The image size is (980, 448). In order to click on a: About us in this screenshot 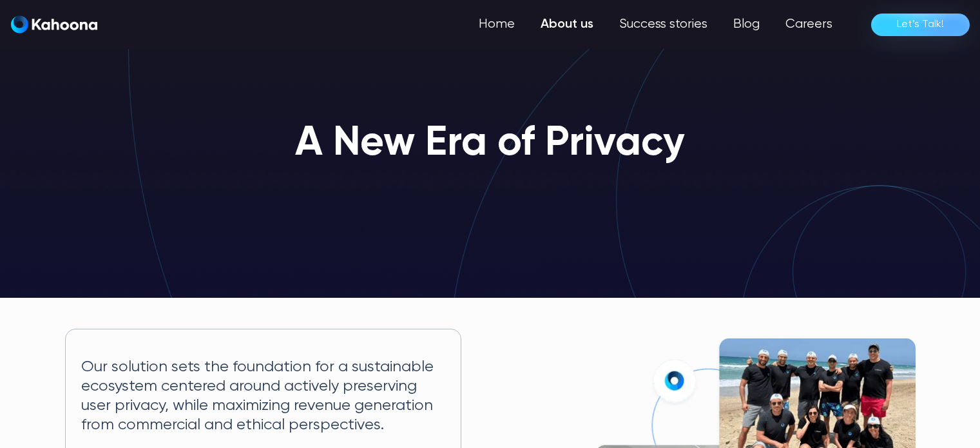, I will do `click(567, 25)`.